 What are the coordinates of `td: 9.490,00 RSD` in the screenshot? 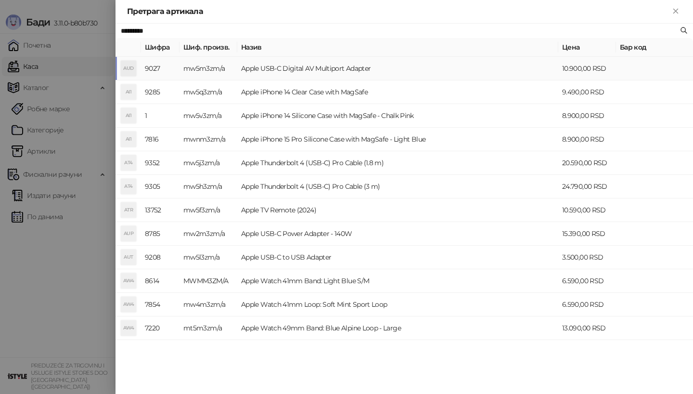 It's located at (587, 92).